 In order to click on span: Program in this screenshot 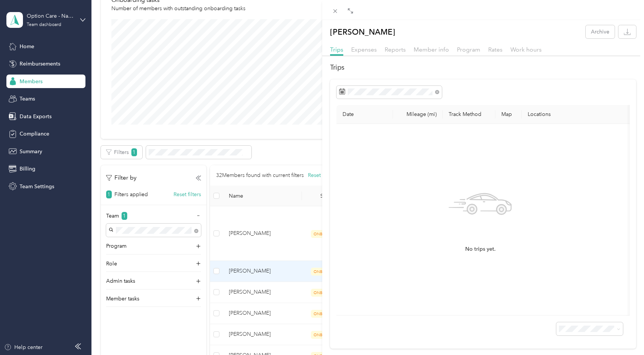, I will do `click(469, 49)`.